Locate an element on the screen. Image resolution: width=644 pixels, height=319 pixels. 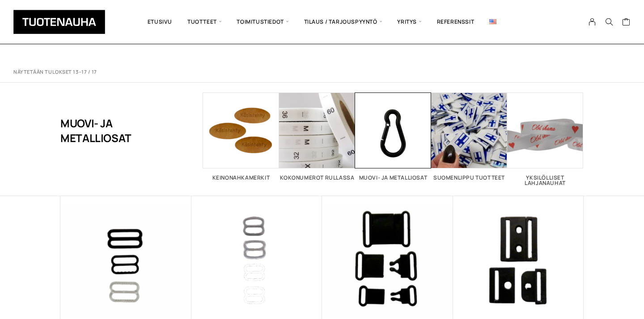
h1: Muovi- ja metalliosat is located at coordinates (109, 131).